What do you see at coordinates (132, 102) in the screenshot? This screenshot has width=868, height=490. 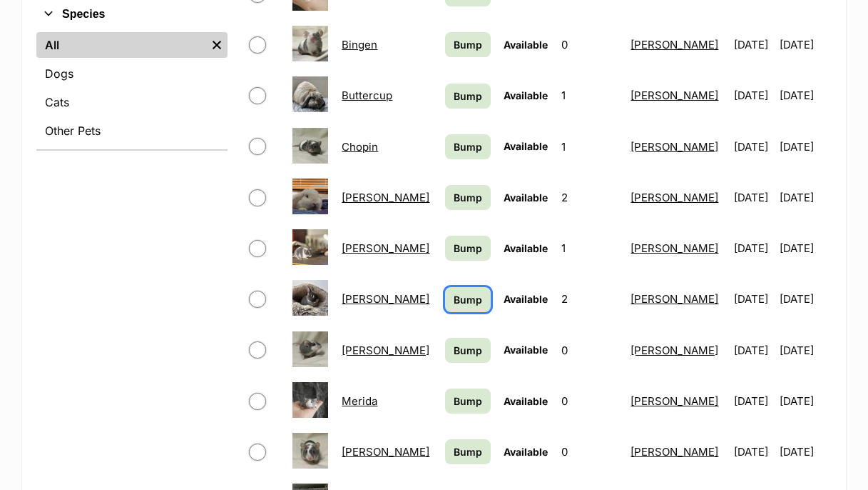 I see `a: Cats` at bounding box center [132, 102].